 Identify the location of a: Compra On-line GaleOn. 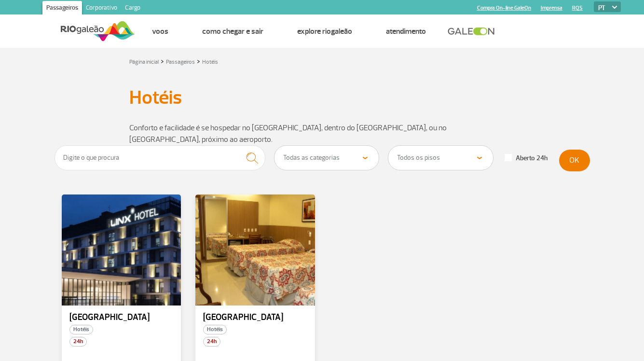
(504, 8).